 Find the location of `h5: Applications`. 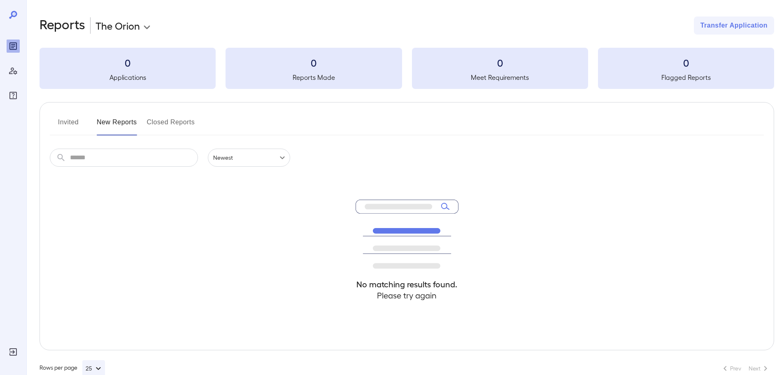

h5: Applications is located at coordinates (128, 77).